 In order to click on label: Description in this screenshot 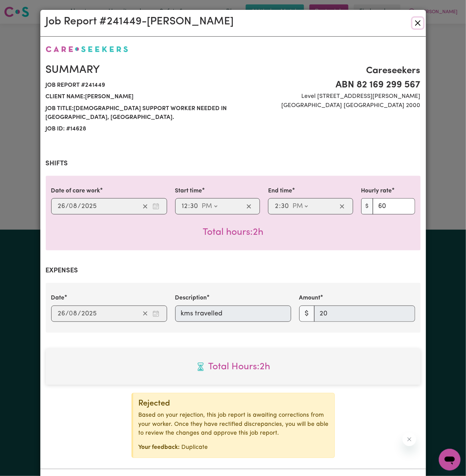, I will do `click(191, 298)`.